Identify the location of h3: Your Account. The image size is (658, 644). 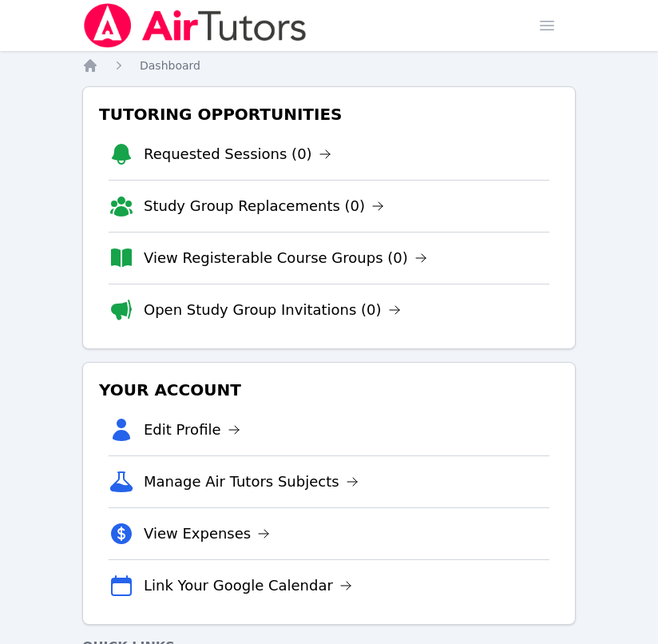
(329, 390).